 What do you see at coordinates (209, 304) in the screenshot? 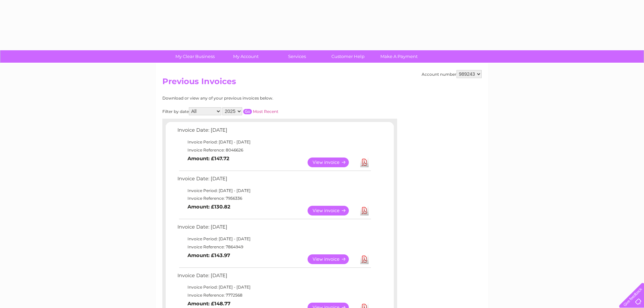
I see `b: Amount: £148.77` at bounding box center [209, 304].